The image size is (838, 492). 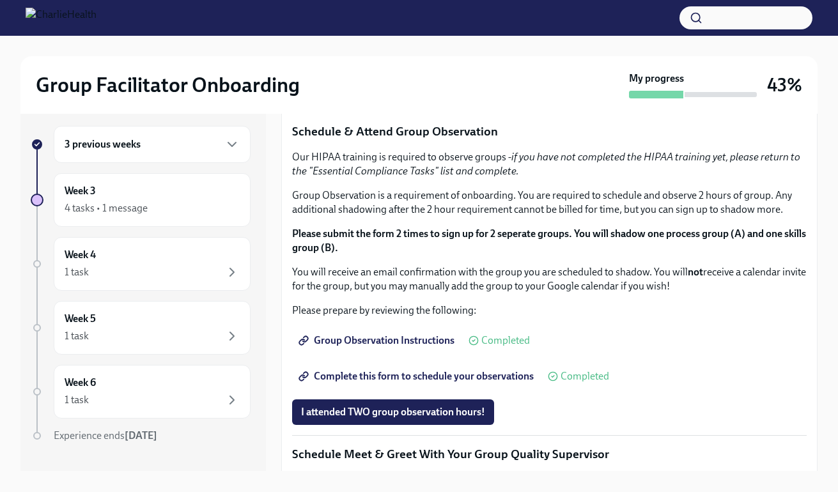 I want to click on strong: Please submit the form 2 times to sign up for 2 seperate groups. You will shadow one process grou..., so click(x=549, y=240).